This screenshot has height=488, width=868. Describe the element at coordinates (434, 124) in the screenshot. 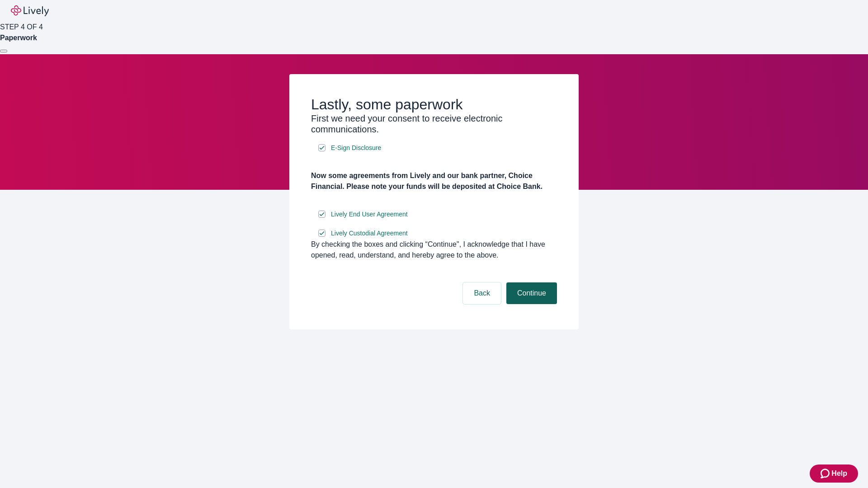

I see `h3: First we need your consent to receive electronic communications.` at that location.